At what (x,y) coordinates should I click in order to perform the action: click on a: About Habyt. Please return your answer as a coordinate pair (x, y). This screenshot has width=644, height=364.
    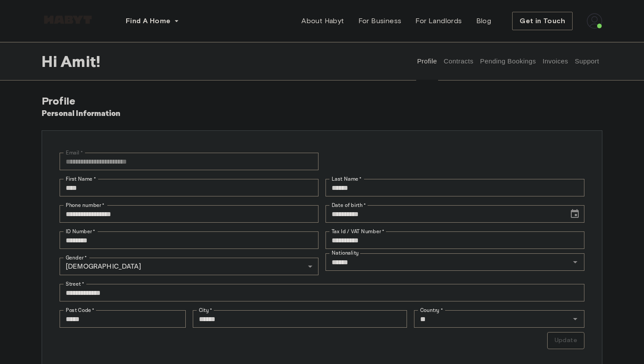
    Looking at the image, I should click on (323, 21).